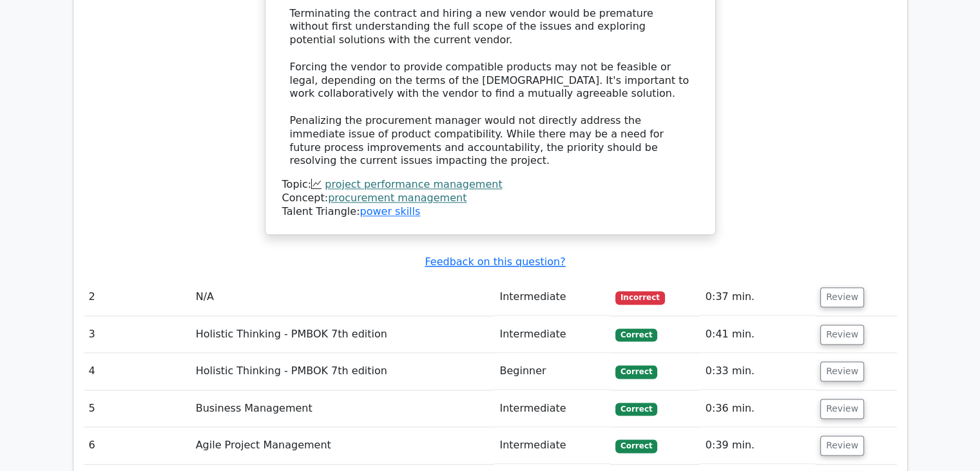  Describe the element at coordinates (137, 409) in the screenshot. I see `td: 5` at that location.